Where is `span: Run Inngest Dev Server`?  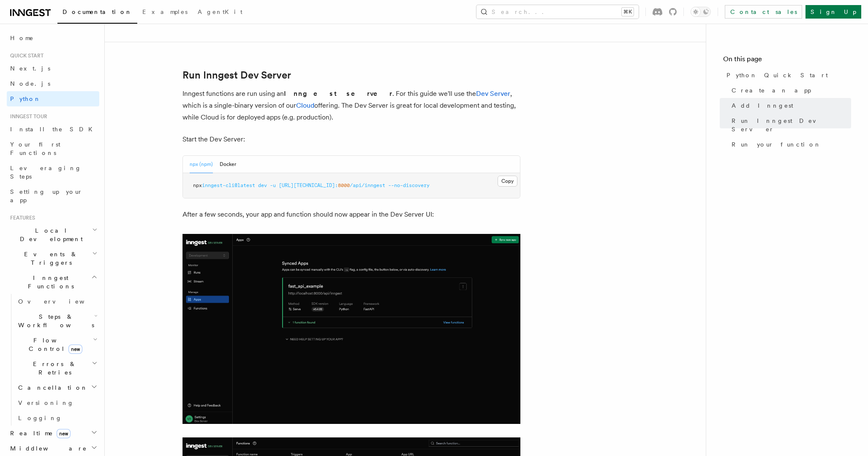 span: Run Inngest Dev Server is located at coordinates (791, 125).